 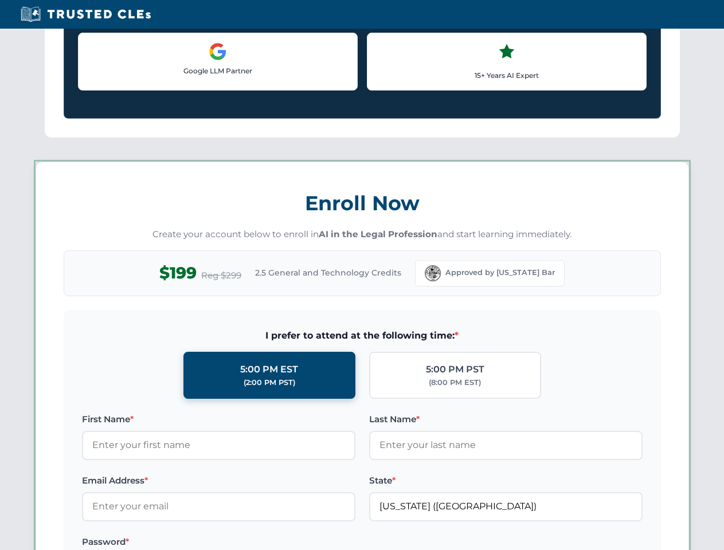 I want to click on p: 15+ Years AI Expert, so click(x=506, y=75).